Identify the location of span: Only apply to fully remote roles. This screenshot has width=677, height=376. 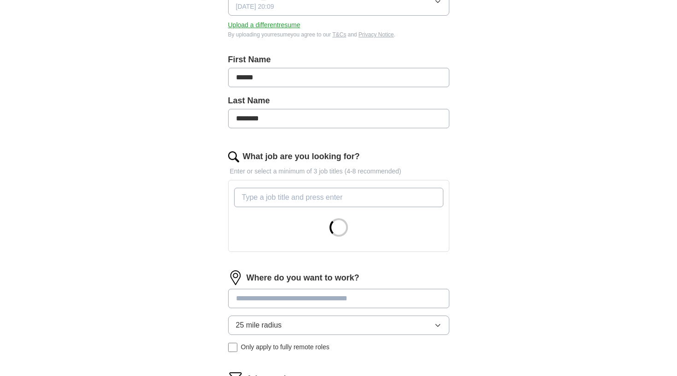
(285, 347).